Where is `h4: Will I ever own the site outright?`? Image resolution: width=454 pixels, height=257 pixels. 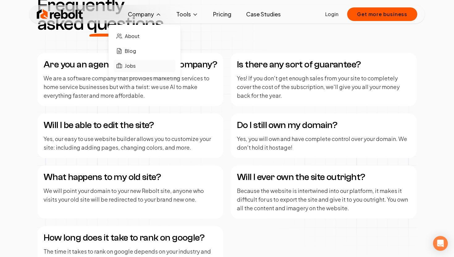 h4: Will I ever own the site outright? is located at coordinates (324, 177).